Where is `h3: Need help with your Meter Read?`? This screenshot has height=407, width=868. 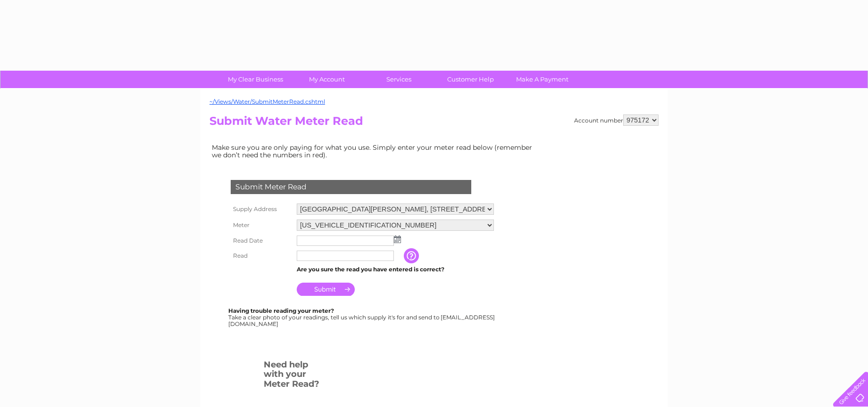 h3: Need help with your Meter Read? is located at coordinates (293, 376).